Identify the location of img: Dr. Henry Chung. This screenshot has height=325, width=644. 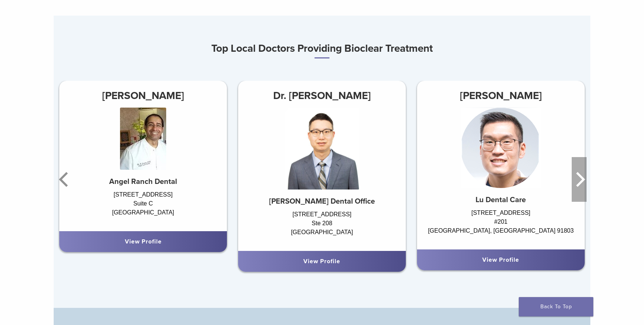
(322, 148).